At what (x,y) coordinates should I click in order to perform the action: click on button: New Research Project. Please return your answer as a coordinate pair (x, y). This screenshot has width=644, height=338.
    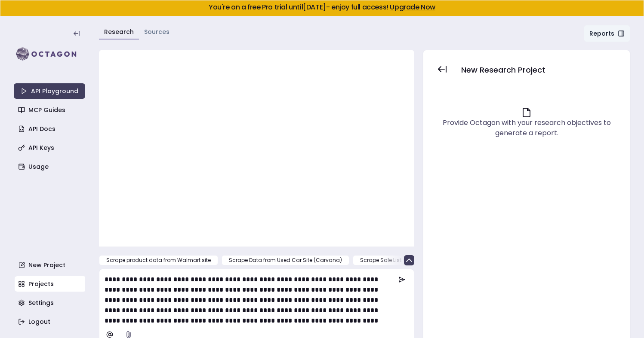
    Looking at the image, I should click on (503, 70).